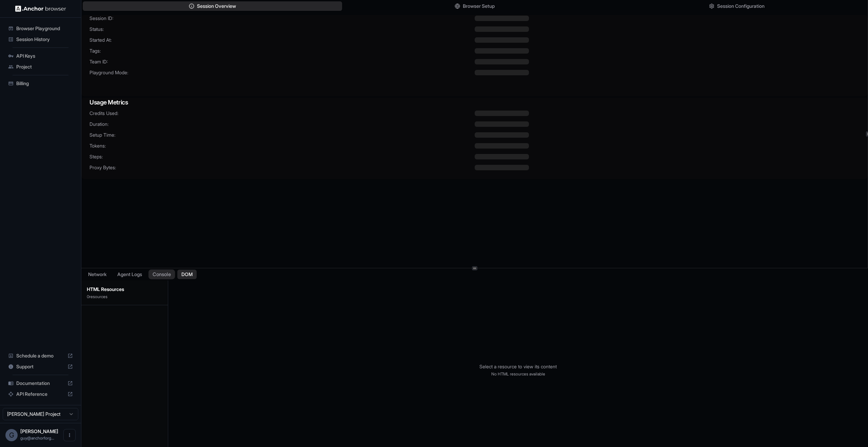  I want to click on span: Duration:, so click(282, 124).